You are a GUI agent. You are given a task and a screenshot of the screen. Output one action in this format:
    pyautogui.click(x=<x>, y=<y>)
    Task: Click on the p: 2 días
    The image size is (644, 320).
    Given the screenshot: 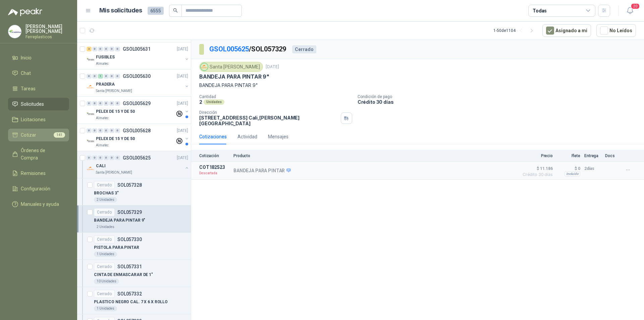 What is the action you would take?
    pyautogui.click(x=593, y=169)
    